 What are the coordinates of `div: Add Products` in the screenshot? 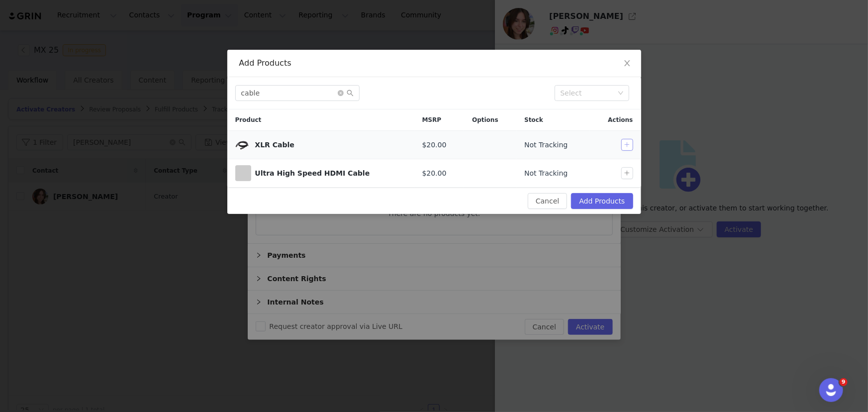 It's located at (434, 63).